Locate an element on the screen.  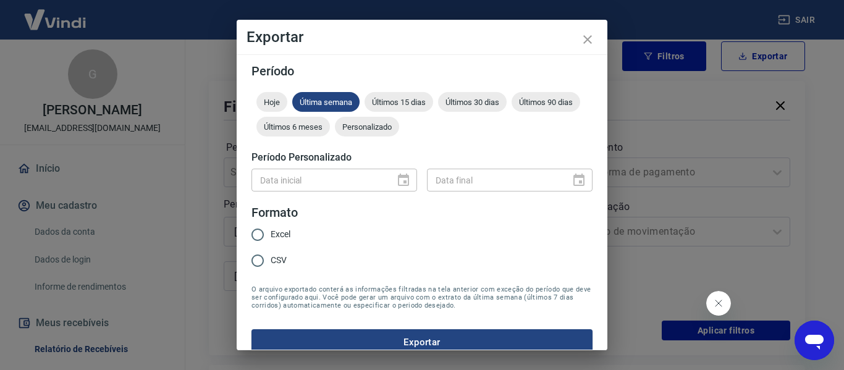
div: Personalizado is located at coordinates (367, 127).